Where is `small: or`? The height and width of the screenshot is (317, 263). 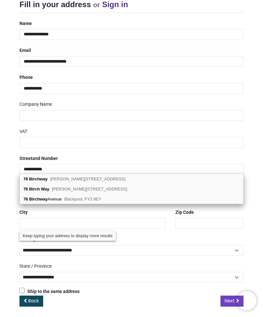 small: or is located at coordinates (96, 5).